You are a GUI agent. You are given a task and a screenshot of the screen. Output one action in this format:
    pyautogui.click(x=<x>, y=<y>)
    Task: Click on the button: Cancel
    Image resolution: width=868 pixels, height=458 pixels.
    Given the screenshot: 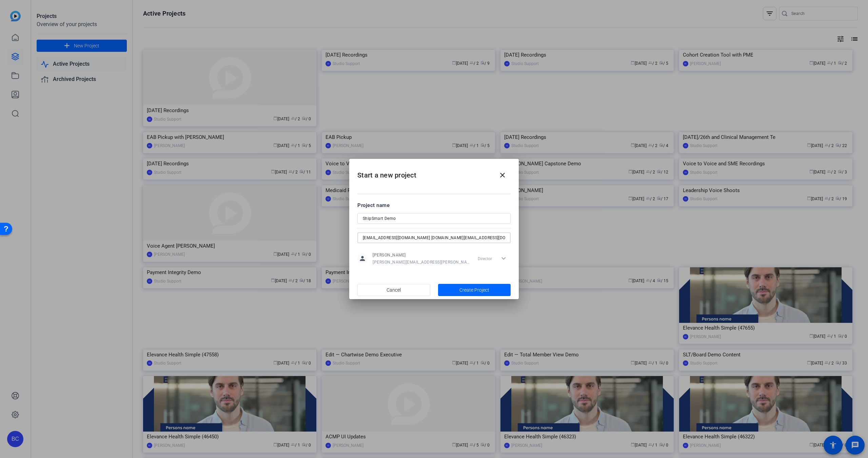 What is the action you would take?
    pyautogui.click(x=394, y=290)
    